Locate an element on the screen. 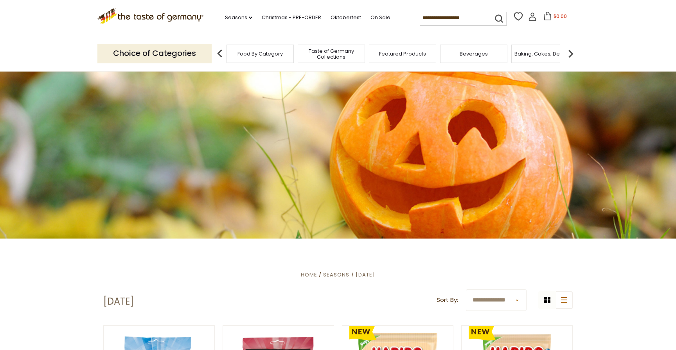 The width and height of the screenshot is (676, 350). a: Food By Category is located at coordinates (260, 54).